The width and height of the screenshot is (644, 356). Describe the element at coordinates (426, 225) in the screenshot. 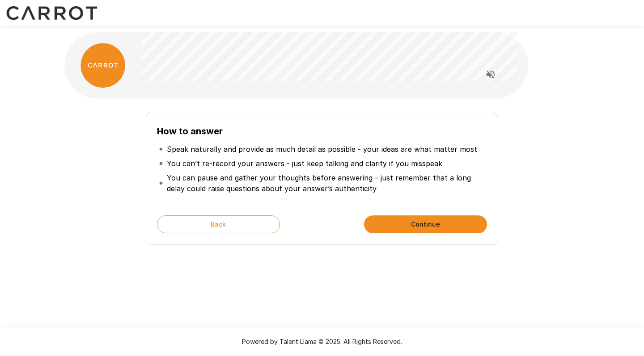

I see `button: Continue` at that location.